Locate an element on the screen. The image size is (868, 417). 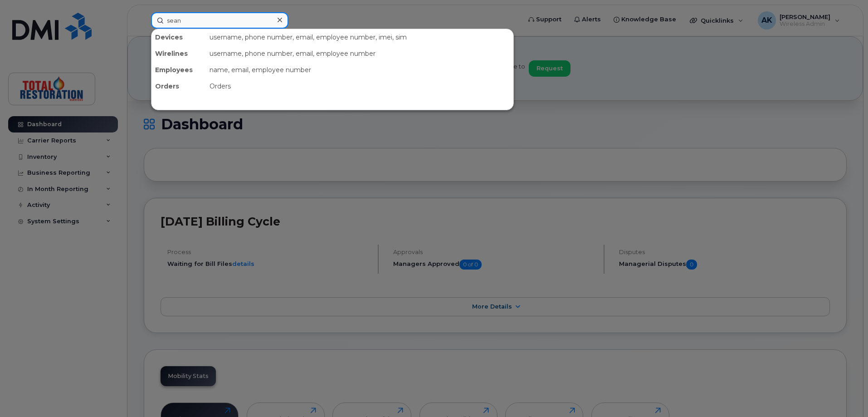
div: username, phone number, email, employee number is located at coordinates (359, 54).